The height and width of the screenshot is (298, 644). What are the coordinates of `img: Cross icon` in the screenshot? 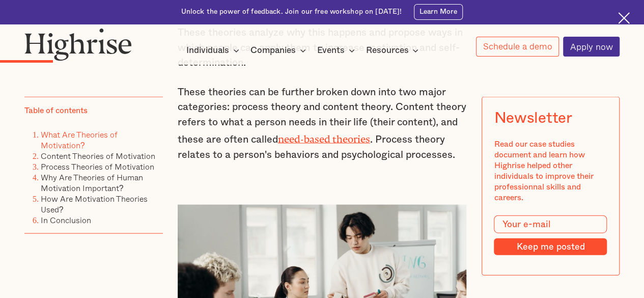 It's located at (624, 18).